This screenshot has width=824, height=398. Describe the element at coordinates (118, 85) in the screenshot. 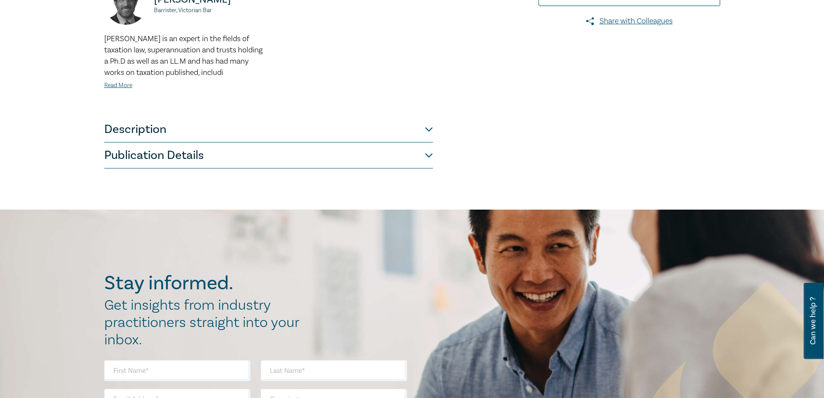

I see `a: Read More` at that location.